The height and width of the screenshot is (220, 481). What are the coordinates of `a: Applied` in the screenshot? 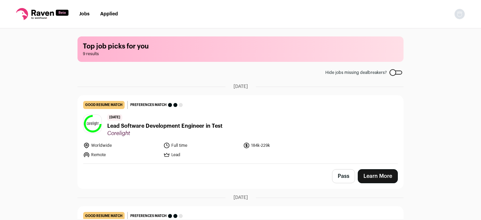 It's located at (109, 14).